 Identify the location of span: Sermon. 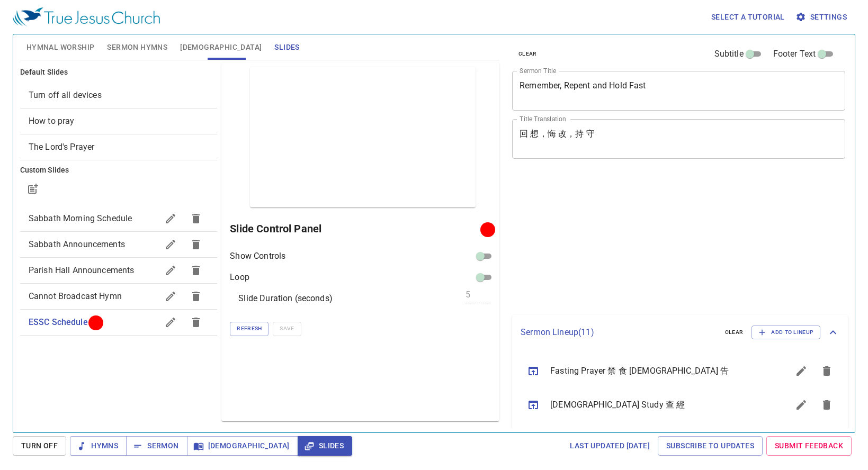
(156, 446).